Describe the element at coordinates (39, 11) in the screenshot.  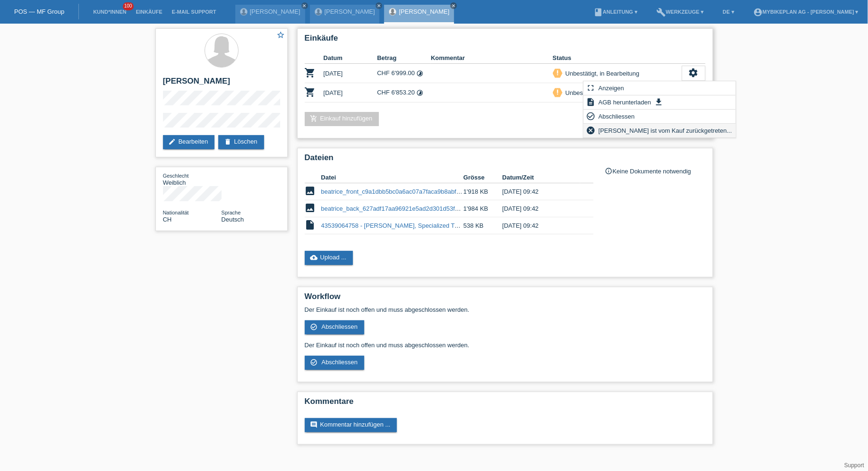
I see `a: POS — MF Group` at that location.